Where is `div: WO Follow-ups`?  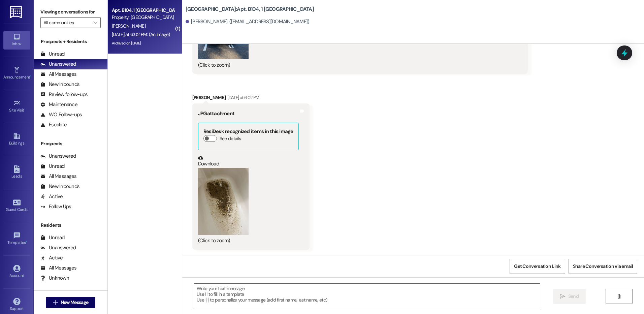 div: WO Follow-ups is located at coordinates (61, 115).